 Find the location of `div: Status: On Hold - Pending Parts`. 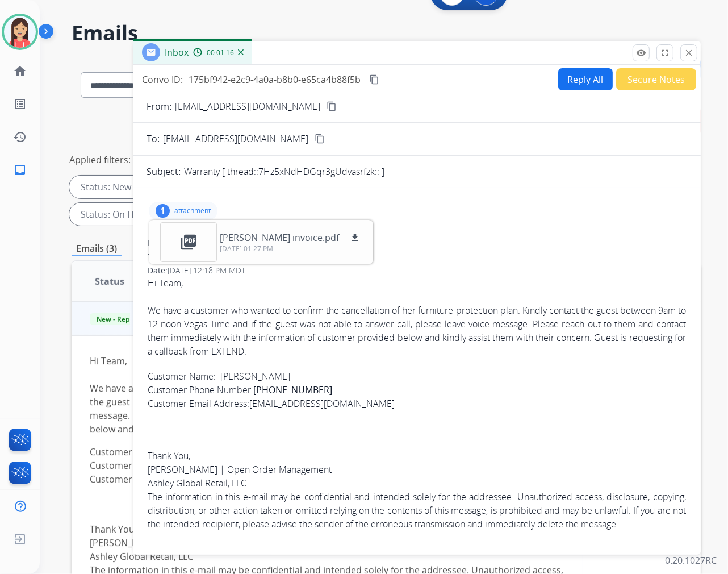

div: Status: On Hold - Pending Parts is located at coordinates (156, 214).